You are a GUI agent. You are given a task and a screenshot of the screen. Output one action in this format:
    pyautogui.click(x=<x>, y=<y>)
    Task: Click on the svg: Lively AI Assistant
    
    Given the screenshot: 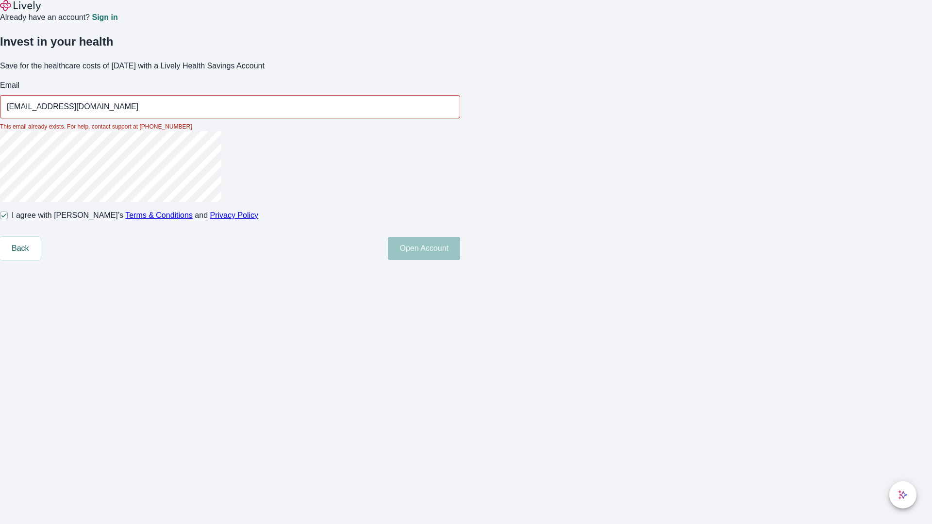 What is the action you would take?
    pyautogui.click(x=903, y=495)
    